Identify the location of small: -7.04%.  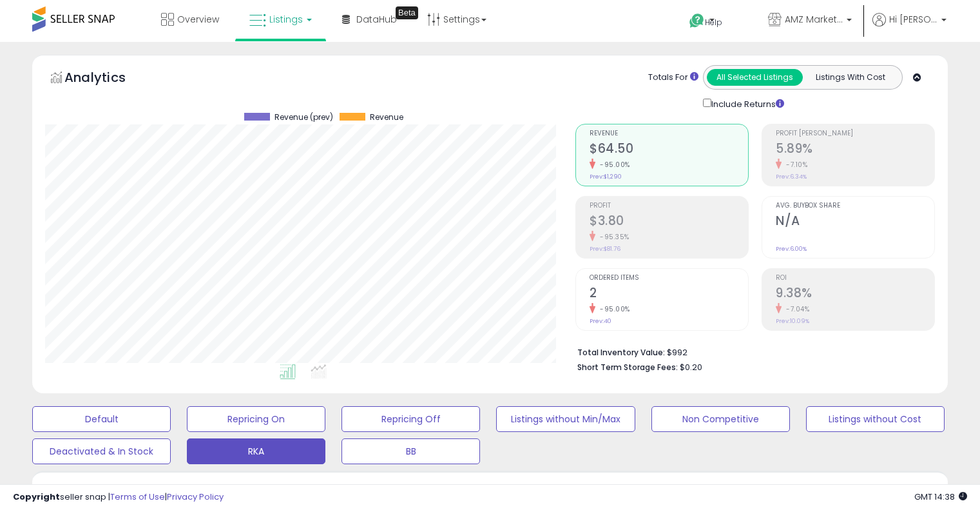
(795, 309).